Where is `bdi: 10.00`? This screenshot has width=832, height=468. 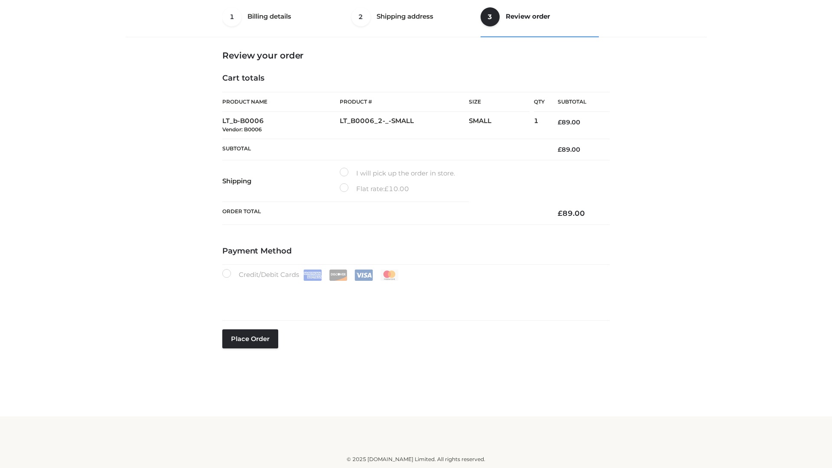 bdi: 10.00 is located at coordinates (396, 188).